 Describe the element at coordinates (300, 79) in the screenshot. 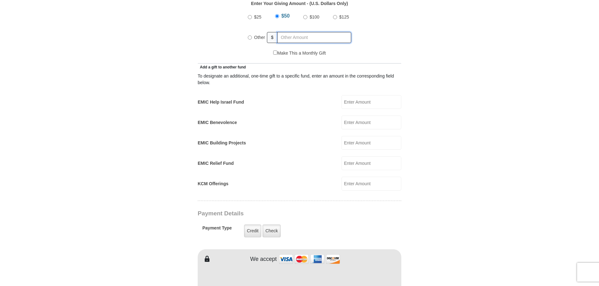

I see `div: To designate an additional, one-time gift to a specific fund, enter an amount in the correspondin...` at that location.